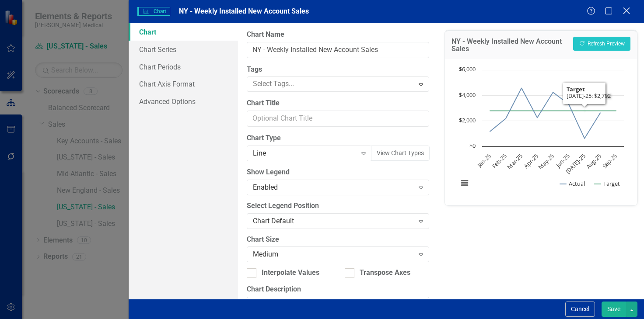  What do you see at coordinates (338, 240) in the screenshot?
I see `label: Chart Size` at bounding box center [338, 240].